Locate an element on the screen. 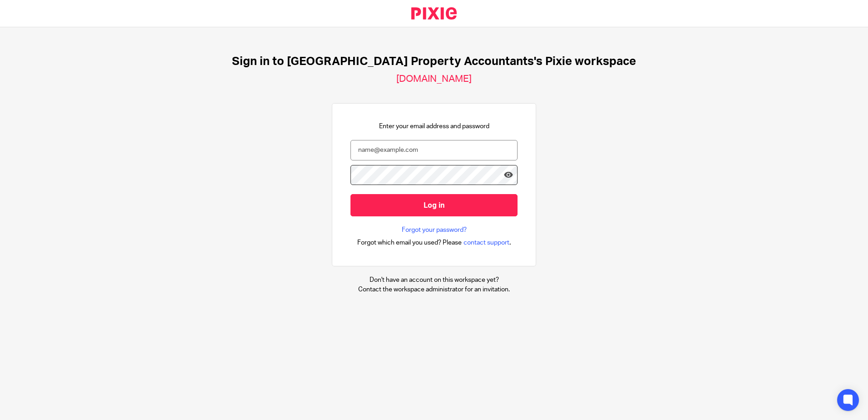  input: name@example.com is located at coordinates (434, 150).